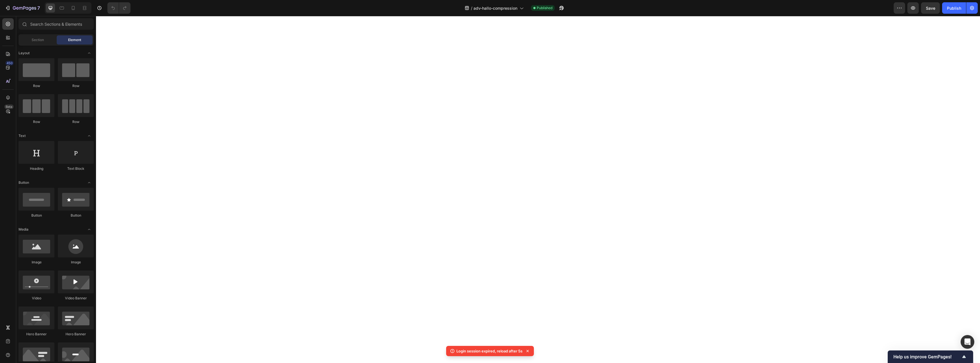  I want to click on div: 450, so click(10, 63).